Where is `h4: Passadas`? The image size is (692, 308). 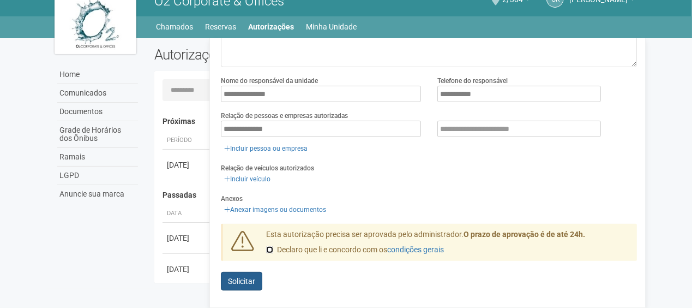
h4: Passadas is located at coordinates (396, 195).